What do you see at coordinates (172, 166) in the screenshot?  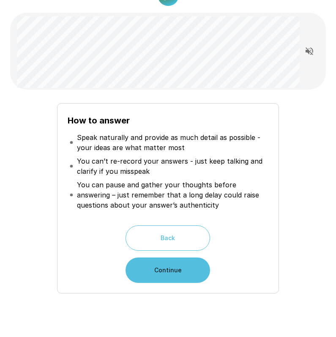 I see `p: You can’t re-record your answers - just keep talking and clarify if you misspeak` at bounding box center [172, 166].